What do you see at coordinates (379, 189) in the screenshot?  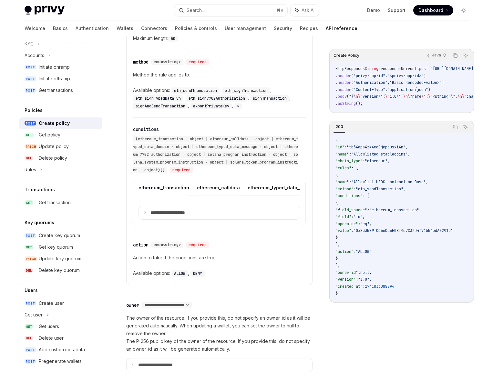 I see `span: "eth_sendTransaction"` at bounding box center [379, 189].